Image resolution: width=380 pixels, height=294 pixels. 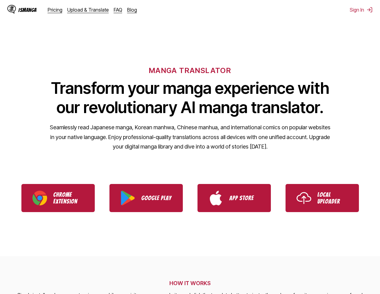 What do you see at coordinates (190, 283) in the screenshot?
I see `h2: HOW IT WORKS` at bounding box center [190, 283].